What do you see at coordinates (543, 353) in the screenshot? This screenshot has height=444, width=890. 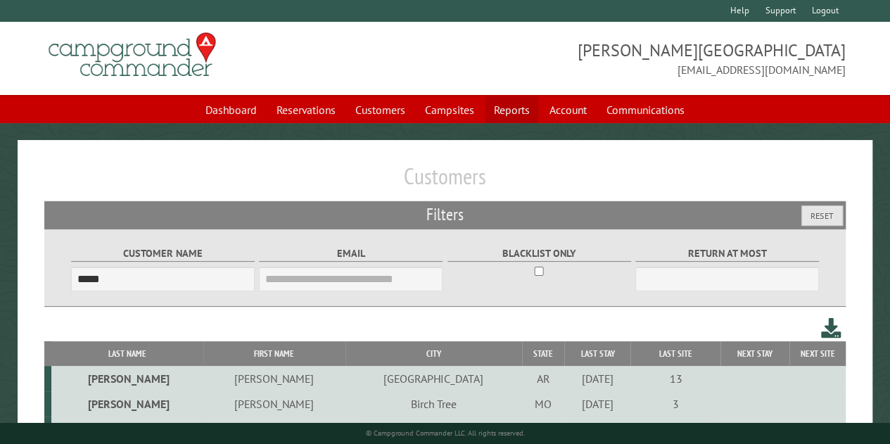 I see `th: State` at bounding box center [543, 353].